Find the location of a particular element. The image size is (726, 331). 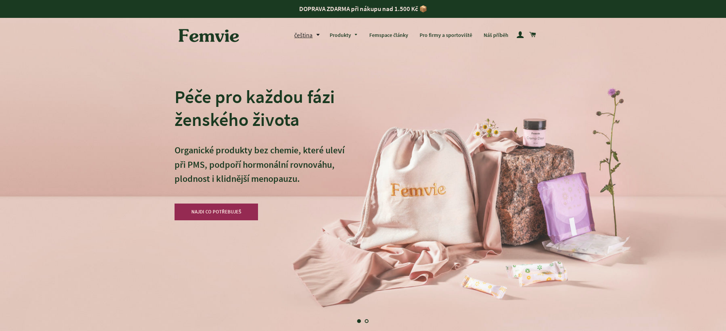

button: Další snímek is located at coordinates (544, 322).